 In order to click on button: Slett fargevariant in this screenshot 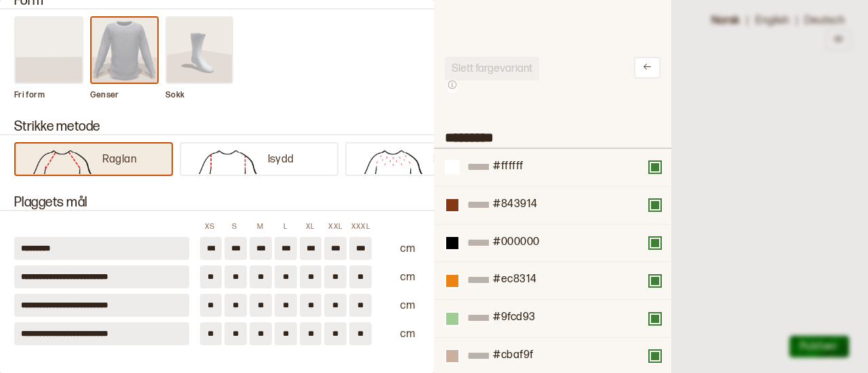, I will do `click(492, 68)`.